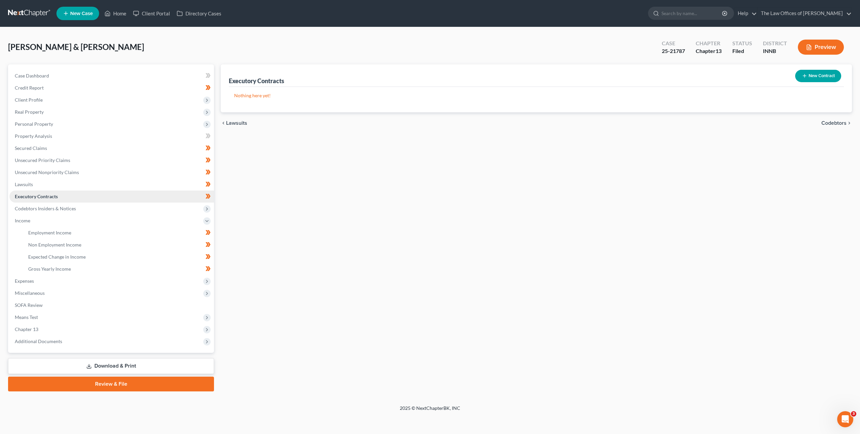 This screenshot has width=860, height=434. Describe the element at coordinates (47, 172) in the screenshot. I see `span: Unsecured Nonpriority Claims` at that location.